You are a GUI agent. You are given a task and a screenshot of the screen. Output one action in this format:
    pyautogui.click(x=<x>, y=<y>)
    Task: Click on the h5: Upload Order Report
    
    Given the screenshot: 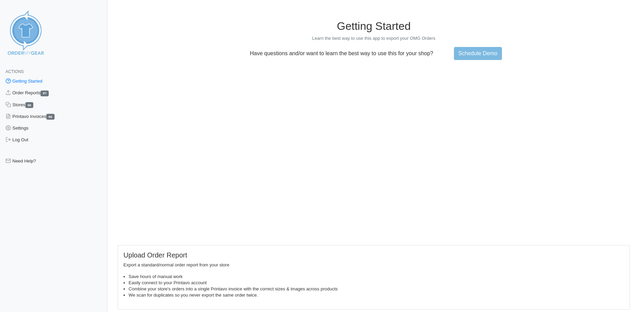 What is the action you would take?
    pyautogui.click(x=373, y=255)
    